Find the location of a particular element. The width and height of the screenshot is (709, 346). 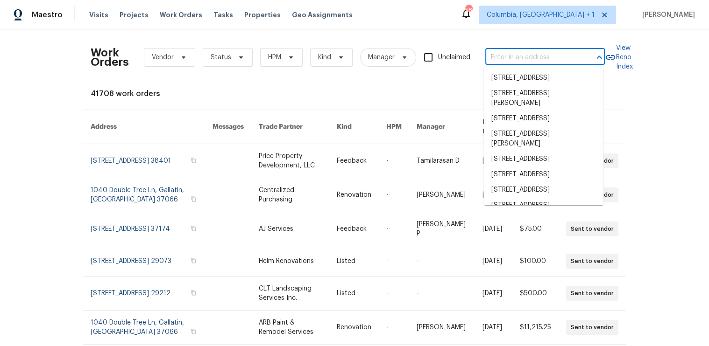

th: Messages is located at coordinates (228, 127).